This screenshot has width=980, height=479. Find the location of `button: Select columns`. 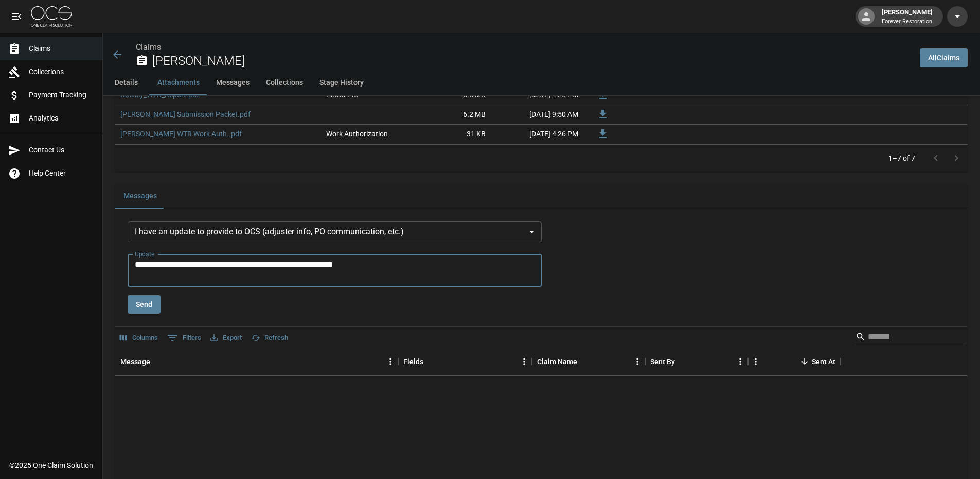

button: Select columns is located at coordinates (139, 338).